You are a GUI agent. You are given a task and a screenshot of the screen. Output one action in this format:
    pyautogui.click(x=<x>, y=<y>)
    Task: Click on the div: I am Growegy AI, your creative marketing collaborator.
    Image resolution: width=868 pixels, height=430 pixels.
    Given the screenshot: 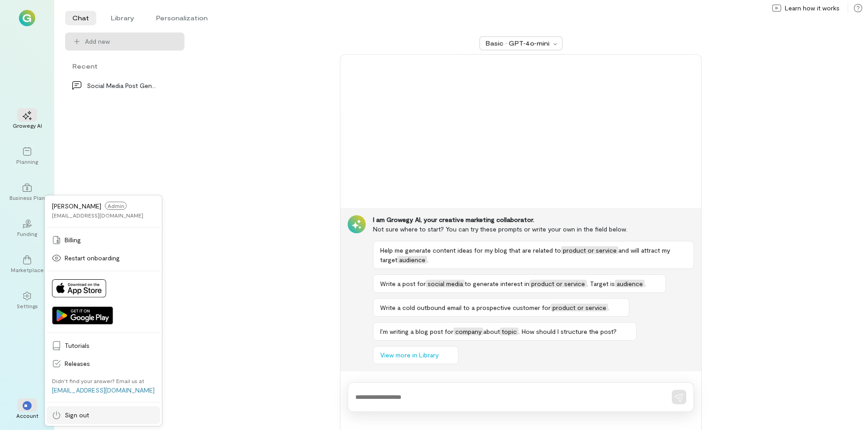 What is the action you would take?
    pyautogui.click(x=533, y=220)
    